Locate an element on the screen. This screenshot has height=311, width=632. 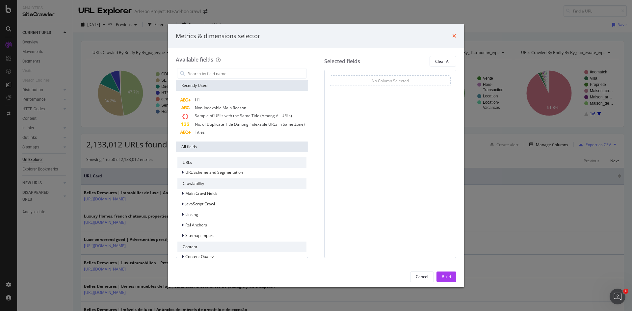
div: All fields is located at coordinates (242, 147).